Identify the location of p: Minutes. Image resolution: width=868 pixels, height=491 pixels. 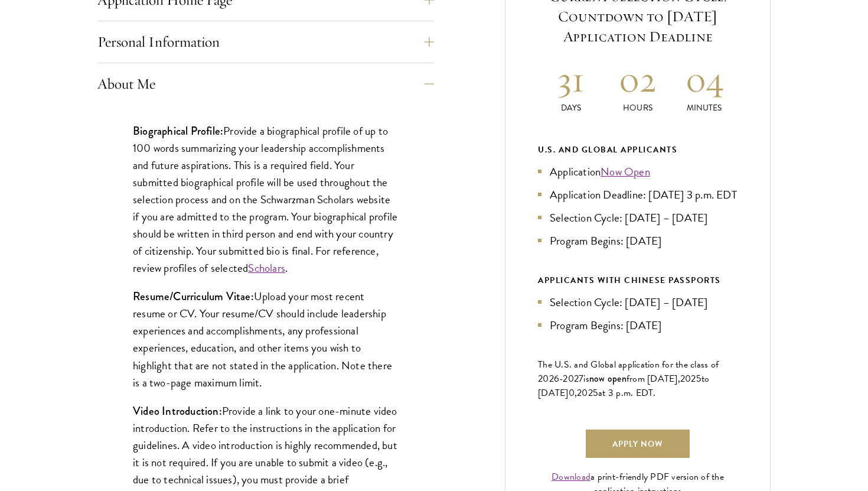
(704, 108).